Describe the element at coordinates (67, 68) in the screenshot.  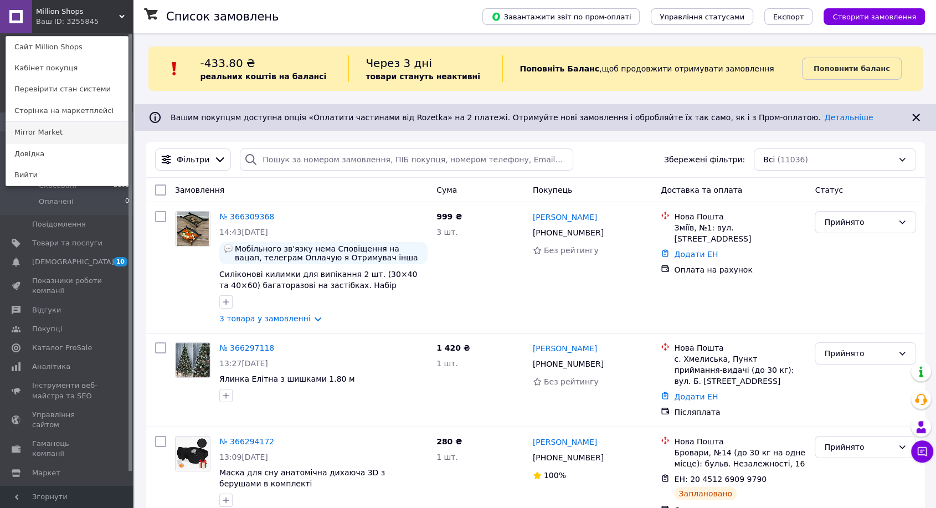
I see `a: Кабінет покупця` at that location.